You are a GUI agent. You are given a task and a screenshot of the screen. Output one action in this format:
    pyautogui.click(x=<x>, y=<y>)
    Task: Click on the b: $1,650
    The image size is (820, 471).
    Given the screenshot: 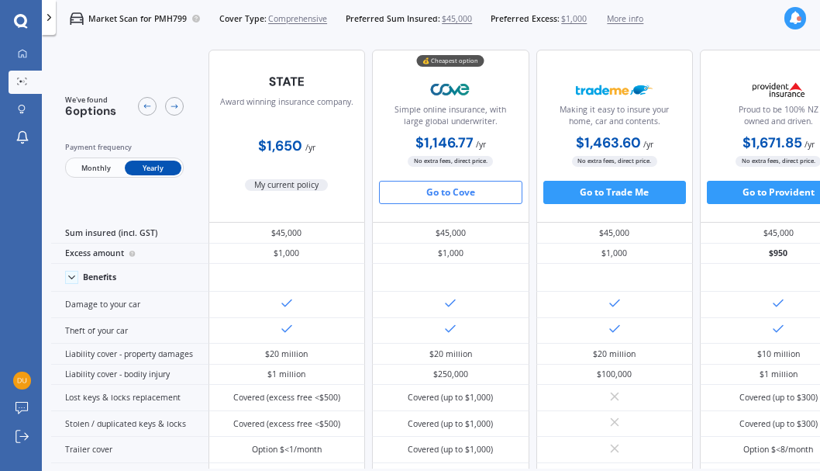 What is the action you would take?
    pyautogui.click(x=280, y=146)
    